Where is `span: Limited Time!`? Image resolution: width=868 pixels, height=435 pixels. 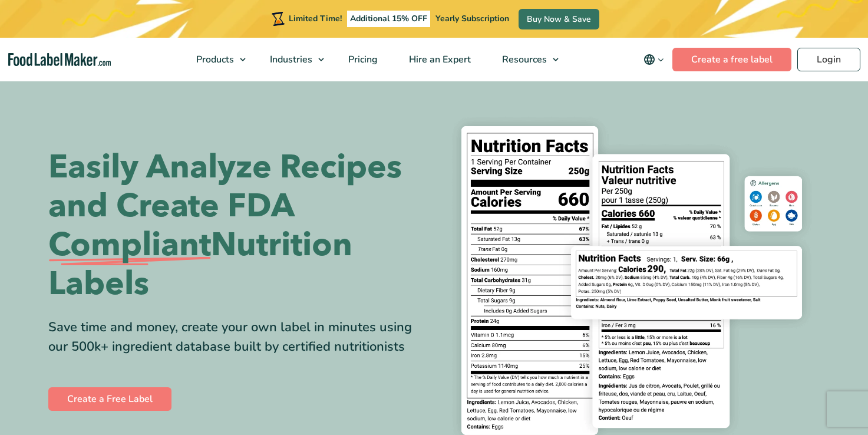 span: Limited Time! is located at coordinates (315, 18).